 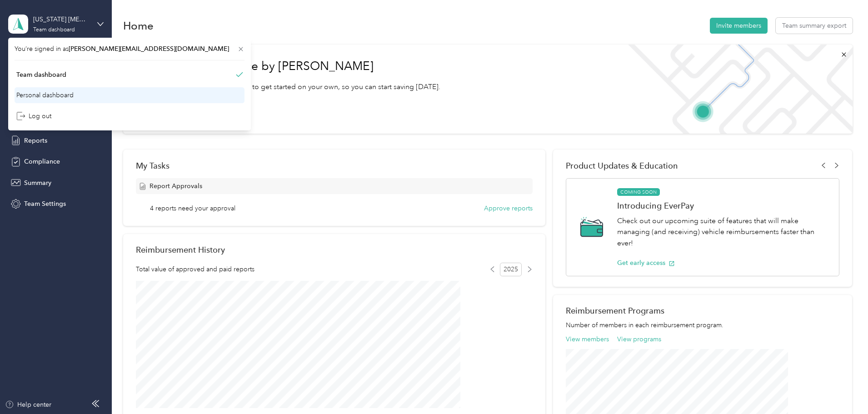 What do you see at coordinates (508, 208) in the screenshot?
I see `button: Approve reports` at bounding box center [508, 208].